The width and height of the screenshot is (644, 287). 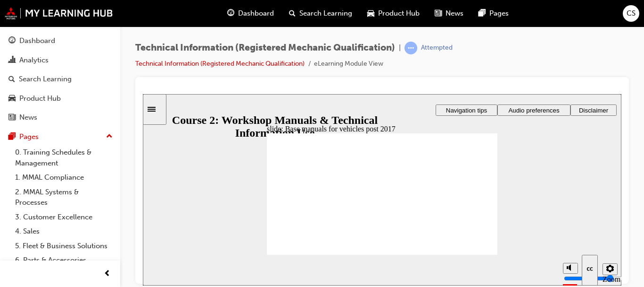 What do you see at coordinates (451, 184) in the screenshot?
I see `input: volume` at bounding box center [451, 184].